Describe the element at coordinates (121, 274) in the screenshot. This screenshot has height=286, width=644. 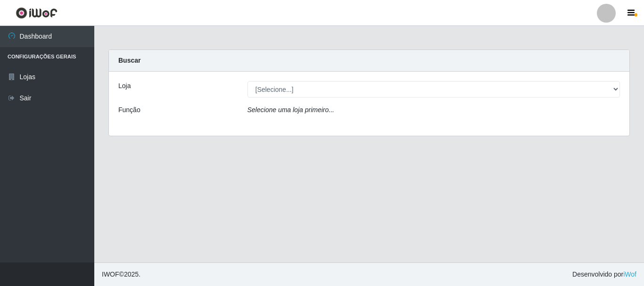
I see `span: © 2025 .` at that location.